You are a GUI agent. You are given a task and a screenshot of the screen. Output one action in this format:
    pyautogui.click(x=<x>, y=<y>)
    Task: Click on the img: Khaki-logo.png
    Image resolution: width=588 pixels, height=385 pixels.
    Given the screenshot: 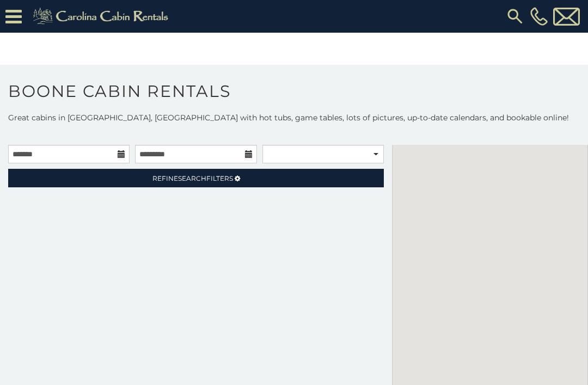 What is the action you would take?
    pyautogui.click(x=102, y=16)
    